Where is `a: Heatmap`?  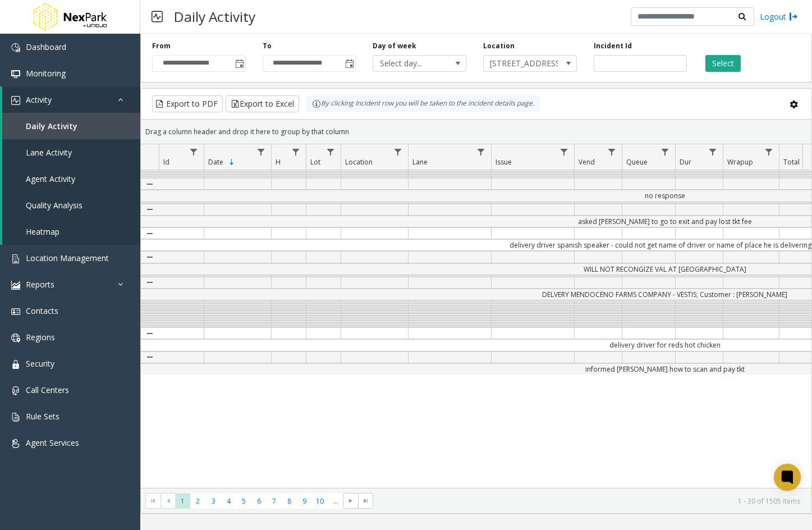 a: Heatmap is located at coordinates (72, 232).